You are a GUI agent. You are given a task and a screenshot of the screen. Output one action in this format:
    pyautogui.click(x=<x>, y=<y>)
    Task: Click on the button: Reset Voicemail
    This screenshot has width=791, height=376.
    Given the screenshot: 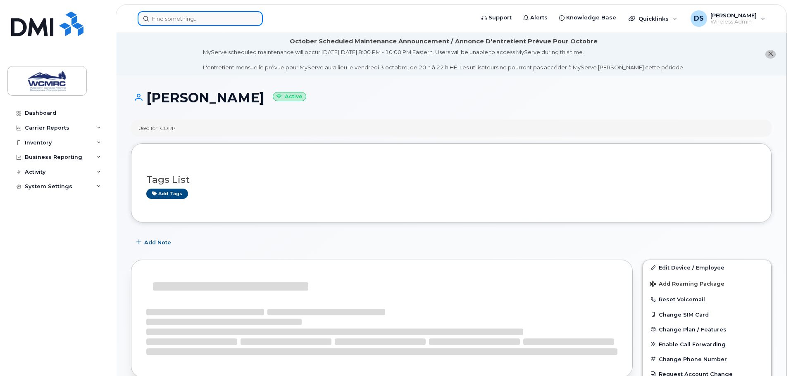 What is the action you would take?
    pyautogui.click(x=707, y=300)
    